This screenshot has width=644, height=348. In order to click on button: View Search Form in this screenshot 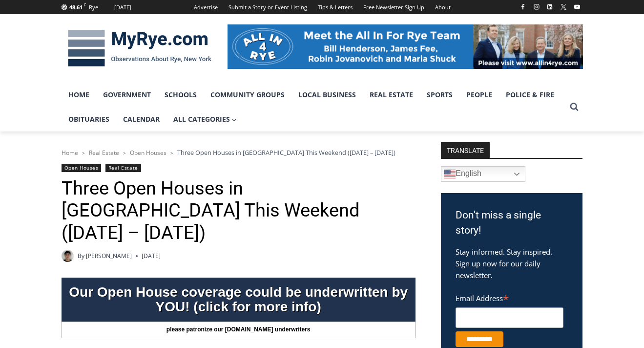, I will do `click(574, 107)`.